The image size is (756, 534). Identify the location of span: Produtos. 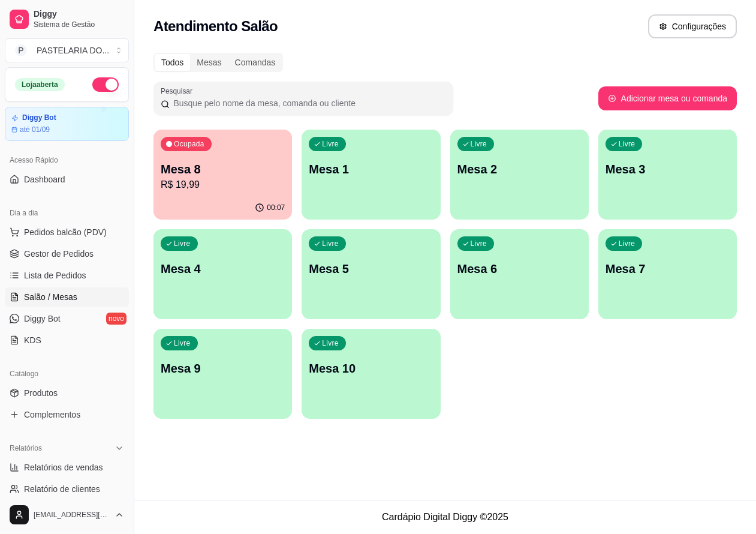
(41, 393).